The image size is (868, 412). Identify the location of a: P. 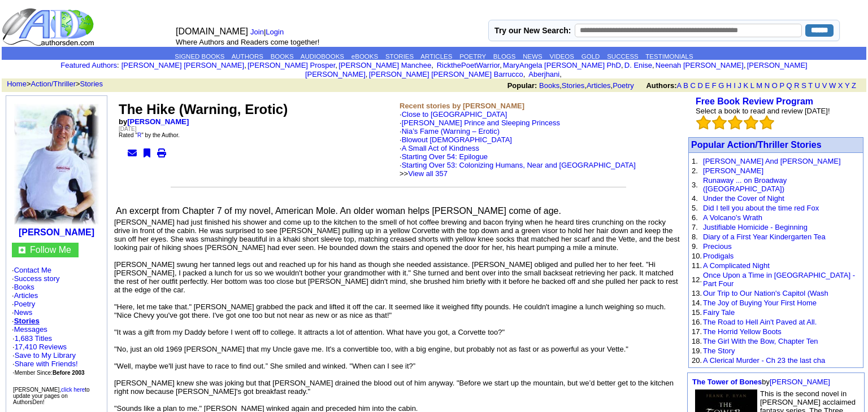
(782, 85).